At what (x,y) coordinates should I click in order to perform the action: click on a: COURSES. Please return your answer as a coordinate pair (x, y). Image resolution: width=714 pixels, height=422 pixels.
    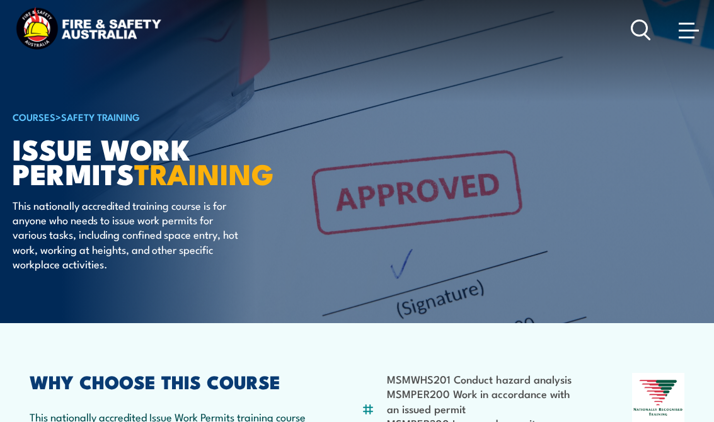
    Looking at the image, I should click on (34, 117).